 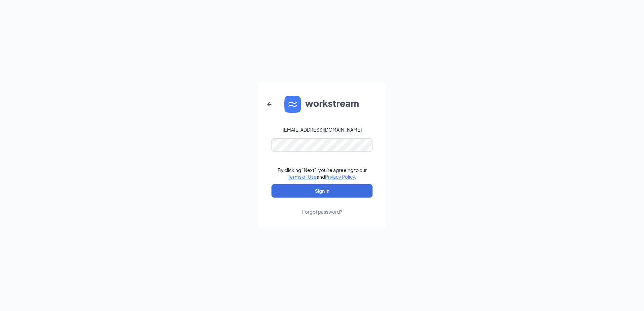 What do you see at coordinates (322, 206) in the screenshot?
I see `a: Forgot password?` at bounding box center [322, 206].